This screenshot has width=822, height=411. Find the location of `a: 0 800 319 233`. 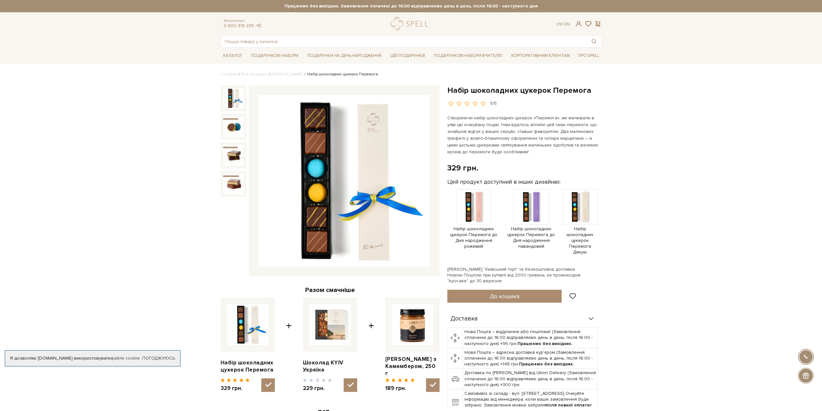

a: 0 800 319 233 is located at coordinates (239, 26).